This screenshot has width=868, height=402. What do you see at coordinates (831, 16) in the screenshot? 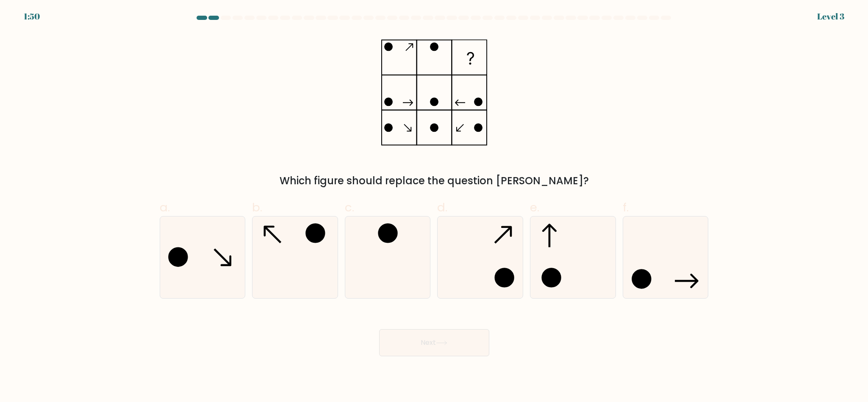
I see `div: Level 3` at bounding box center [831, 16].